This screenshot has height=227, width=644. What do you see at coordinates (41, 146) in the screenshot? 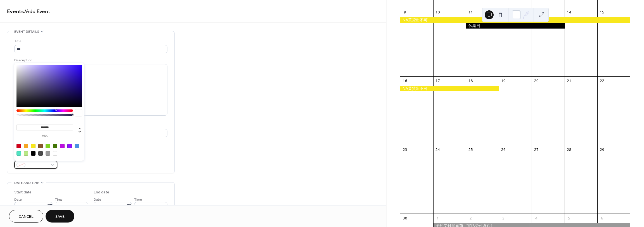
I see `div: #8B572A` at bounding box center [41, 146].